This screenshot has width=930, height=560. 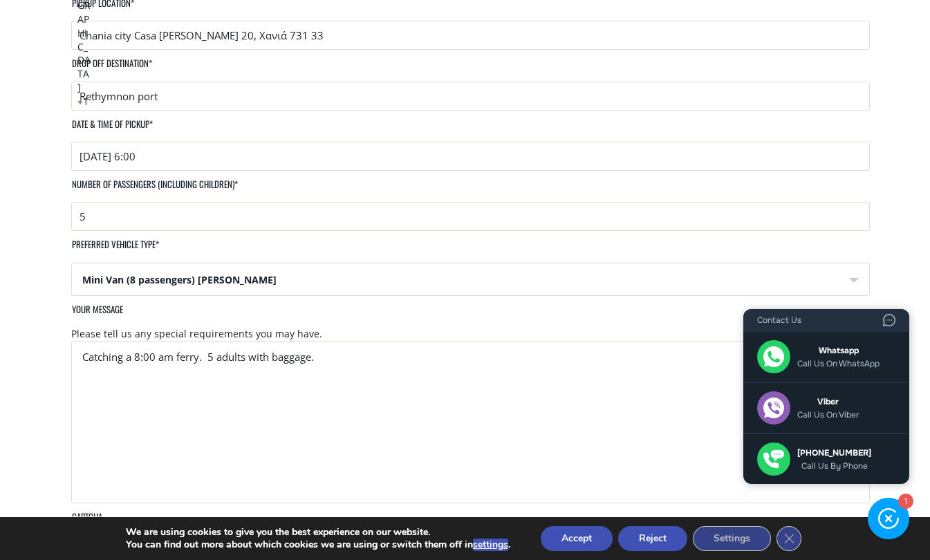 I want to click on label: Preferred vehicle type, so click(x=115, y=250).